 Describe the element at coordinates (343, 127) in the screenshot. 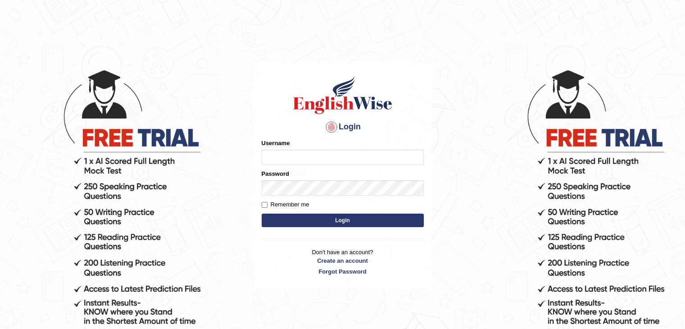

I see `h4: Login` at that location.